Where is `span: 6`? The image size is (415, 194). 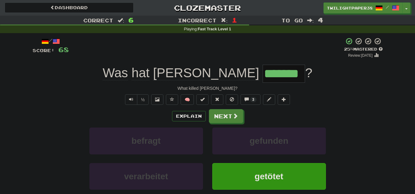 span: 6 is located at coordinates (131, 20).